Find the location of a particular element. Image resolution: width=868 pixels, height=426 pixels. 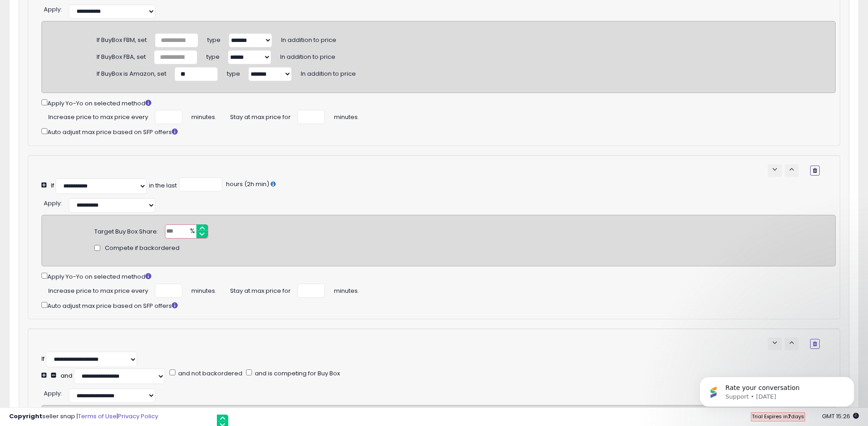

img: Profile image for Support is located at coordinates (28, 34).